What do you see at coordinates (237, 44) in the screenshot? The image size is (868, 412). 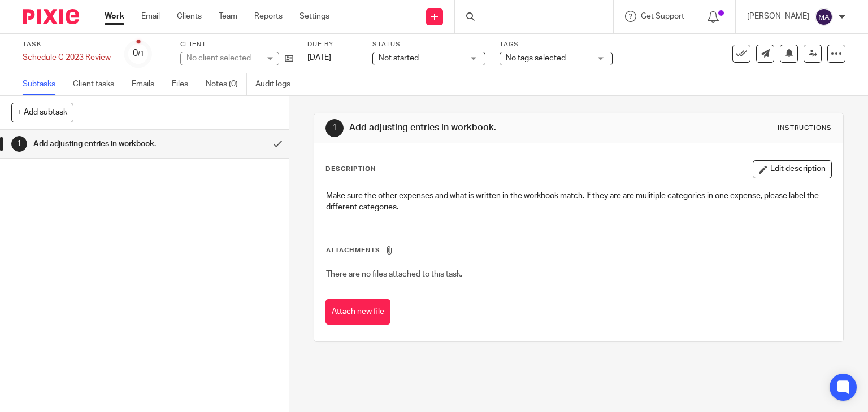 I see `label: Client` at bounding box center [237, 44].